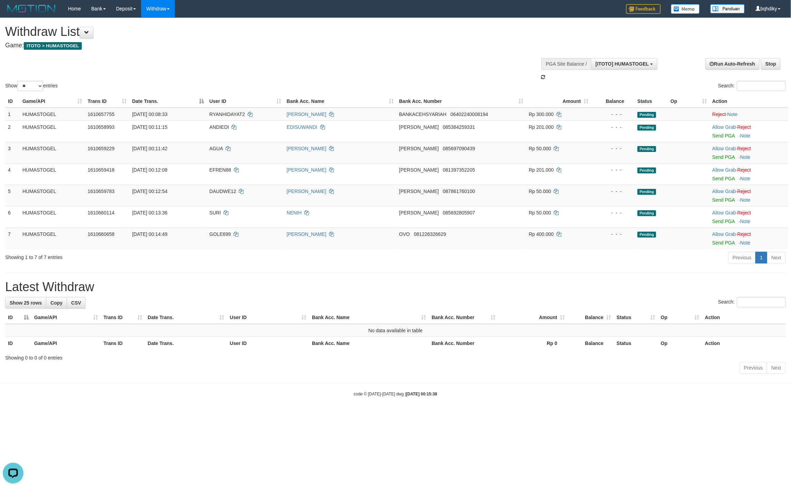  I want to click on h1: Latest Withdraw, so click(396, 287).